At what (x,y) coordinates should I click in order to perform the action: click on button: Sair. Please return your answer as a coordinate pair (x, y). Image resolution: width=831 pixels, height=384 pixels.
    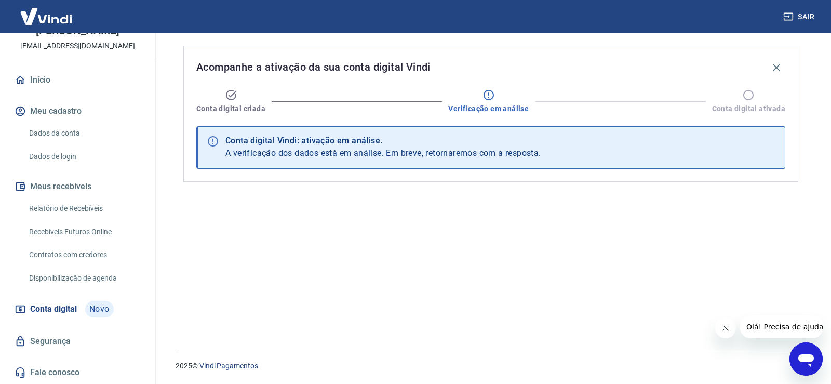
    Looking at the image, I should click on (800, 17).